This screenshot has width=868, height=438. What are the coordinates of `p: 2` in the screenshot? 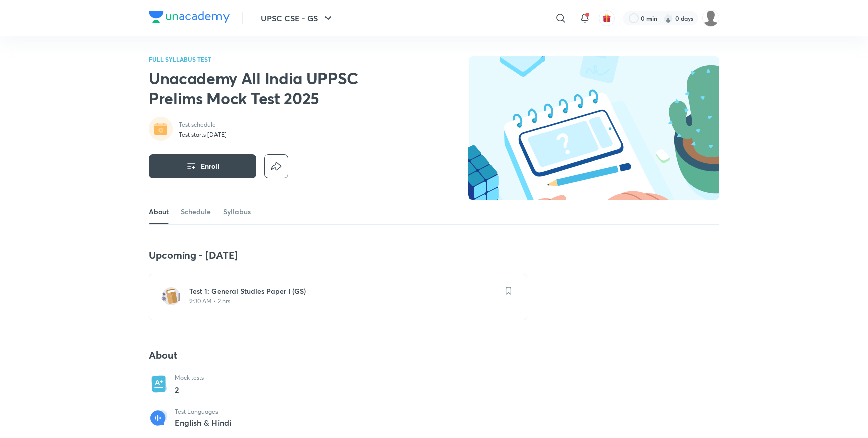 It's located at (189, 390).